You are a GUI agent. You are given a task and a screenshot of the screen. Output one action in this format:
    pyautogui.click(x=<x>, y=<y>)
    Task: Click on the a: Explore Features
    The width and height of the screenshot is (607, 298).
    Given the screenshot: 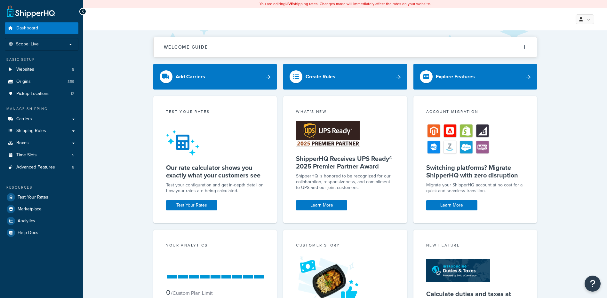 What is the action you would take?
    pyautogui.click(x=475, y=77)
    